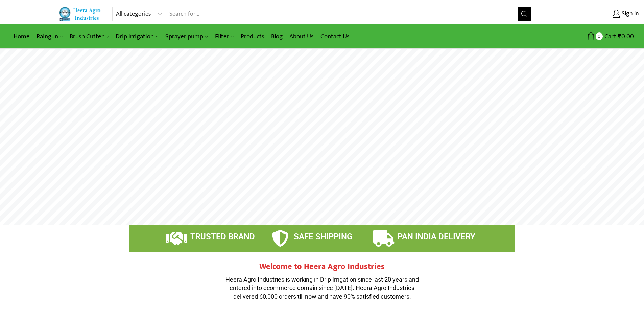  Describe the element at coordinates (323, 237) in the screenshot. I see `span: SAFE SHIPPING` at that location.